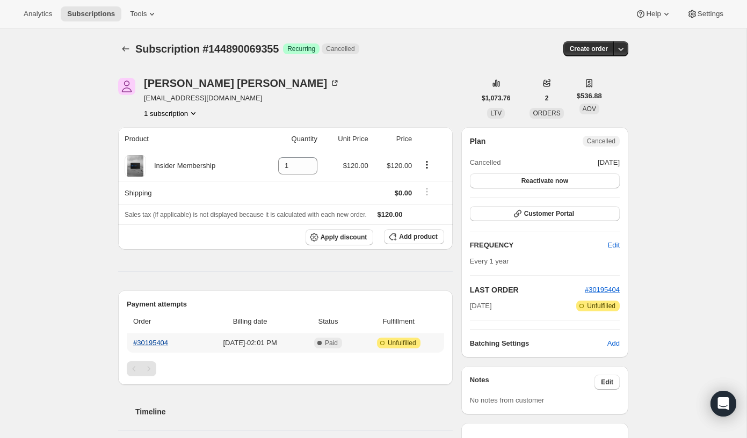 Image resolution: width=747 pixels, height=438 pixels. Describe the element at coordinates (589, 96) in the screenshot. I see `span: $536.88` at that location.